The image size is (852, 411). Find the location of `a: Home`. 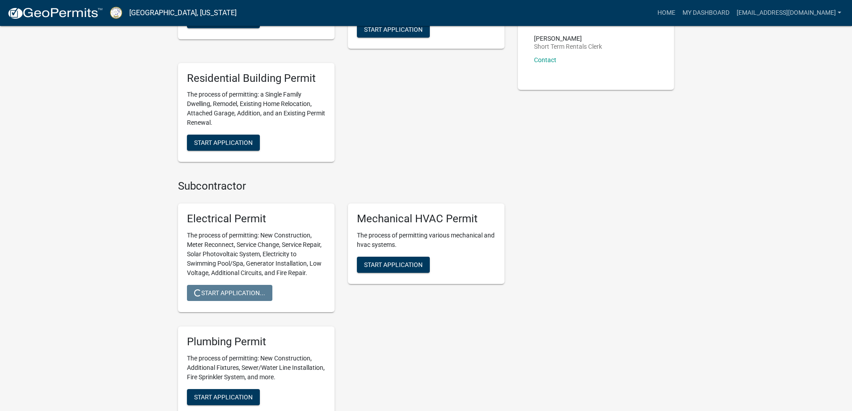

a: Home is located at coordinates (667, 13).